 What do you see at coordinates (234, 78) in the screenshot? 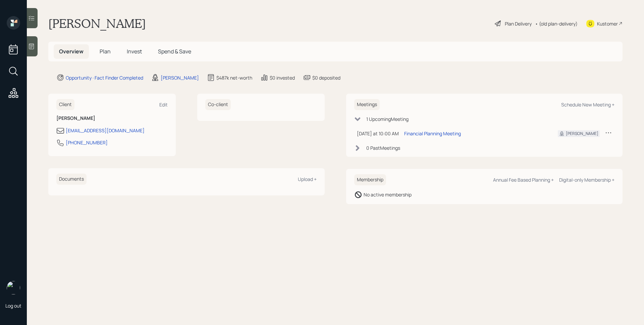
I see `div: $487k net-worth` at bounding box center [234, 78].